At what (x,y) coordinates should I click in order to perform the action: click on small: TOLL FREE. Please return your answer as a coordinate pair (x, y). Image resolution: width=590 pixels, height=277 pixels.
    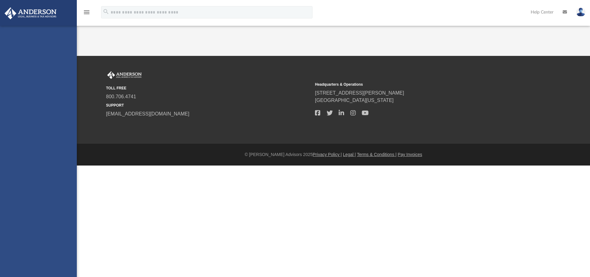
    Looking at the image, I should click on (208, 88).